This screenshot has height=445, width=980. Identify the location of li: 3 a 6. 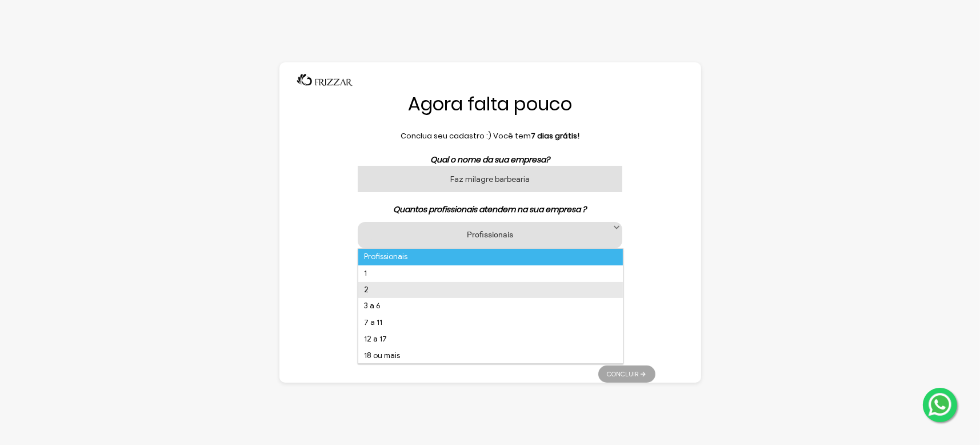
(490, 306).